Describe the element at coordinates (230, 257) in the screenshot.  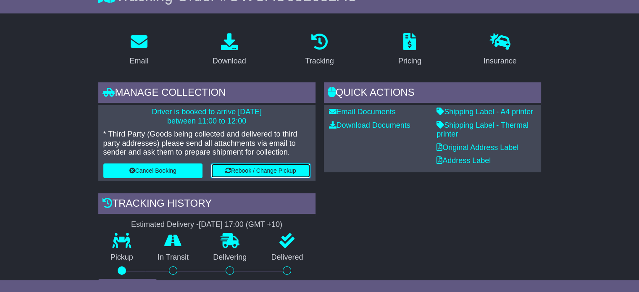
I see `p: Delivering` at that location.